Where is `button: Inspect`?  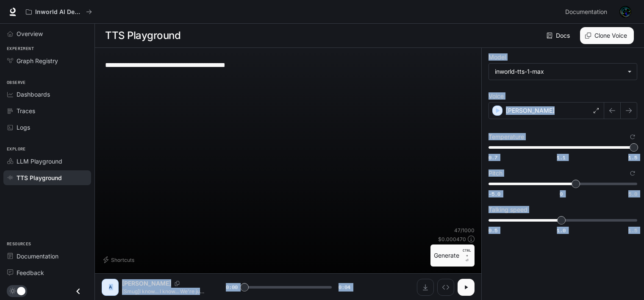
button: Inspect is located at coordinates (446, 288).